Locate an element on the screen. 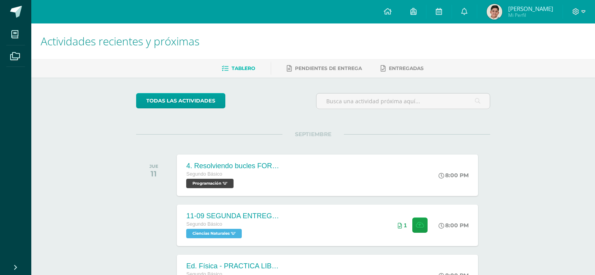 This screenshot has width=595, height=275. span: Pendientes de entrega is located at coordinates (328, 68).